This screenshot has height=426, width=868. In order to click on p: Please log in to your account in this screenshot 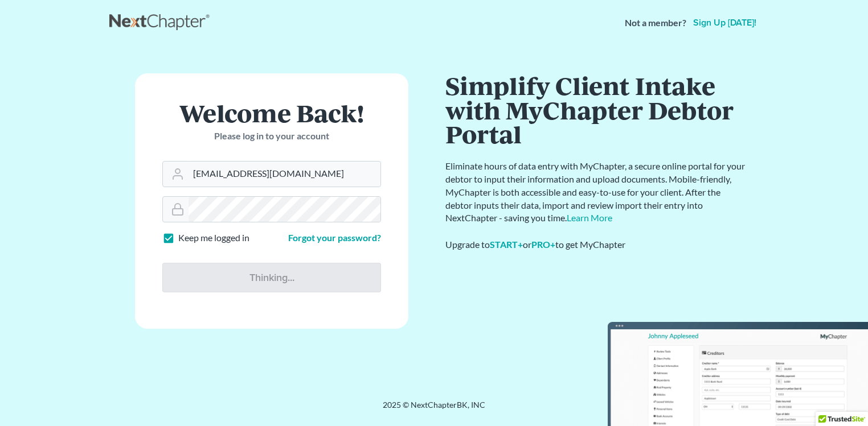, I will do `click(272, 136)`.